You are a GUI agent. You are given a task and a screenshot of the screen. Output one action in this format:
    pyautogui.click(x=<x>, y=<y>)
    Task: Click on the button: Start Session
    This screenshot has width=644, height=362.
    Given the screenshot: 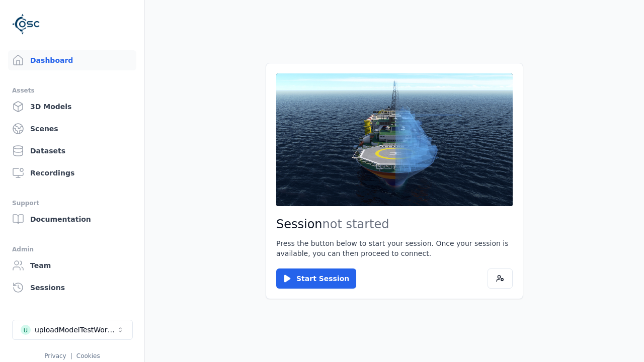 What is the action you would take?
    pyautogui.click(x=316, y=279)
    